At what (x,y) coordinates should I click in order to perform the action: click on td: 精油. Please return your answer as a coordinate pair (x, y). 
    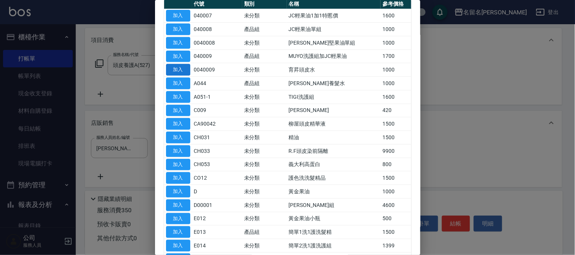
    Looking at the image, I should click on (334, 138).